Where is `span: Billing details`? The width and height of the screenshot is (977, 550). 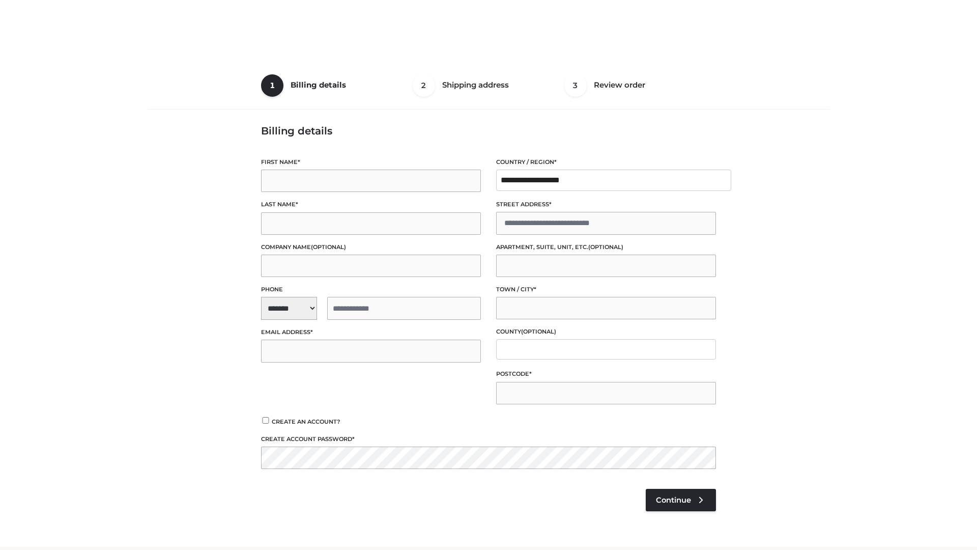
span: Billing details is located at coordinates (318, 84).